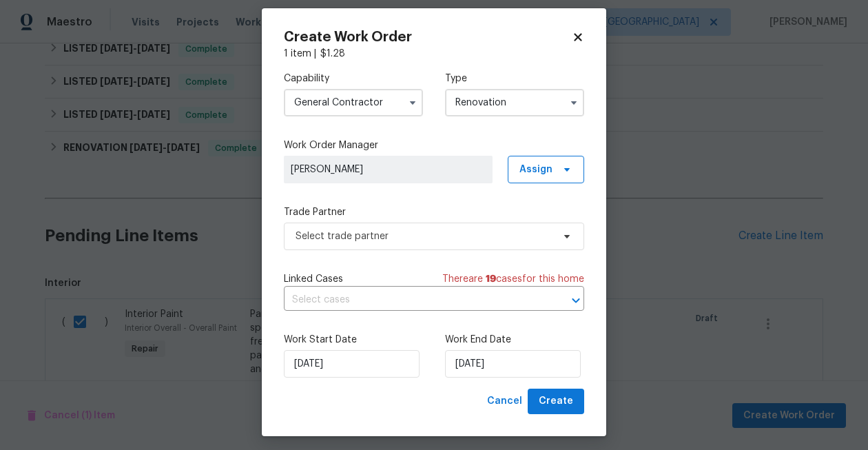  I want to click on span: Cancel, so click(504, 401).